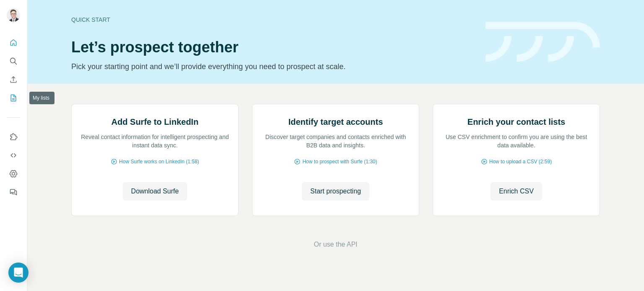 This screenshot has width=644, height=291. I want to click on button: Dashboard, so click(14, 174).